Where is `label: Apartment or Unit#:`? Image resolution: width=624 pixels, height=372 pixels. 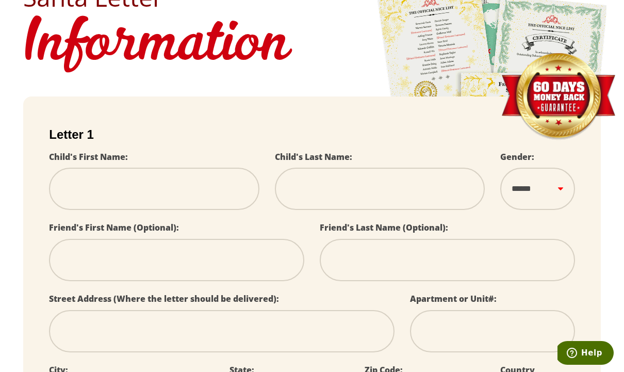
label: Apartment or Unit#: is located at coordinates (454, 299).